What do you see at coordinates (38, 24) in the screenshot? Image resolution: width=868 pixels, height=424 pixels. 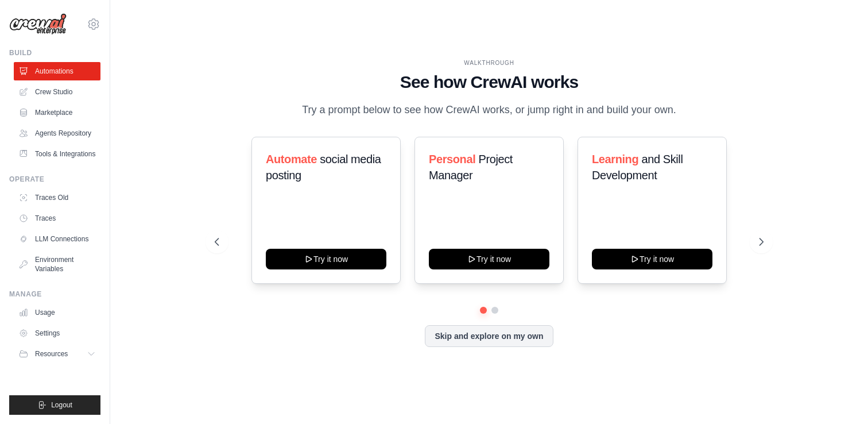 I see `img: Logo` at bounding box center [38, 24].